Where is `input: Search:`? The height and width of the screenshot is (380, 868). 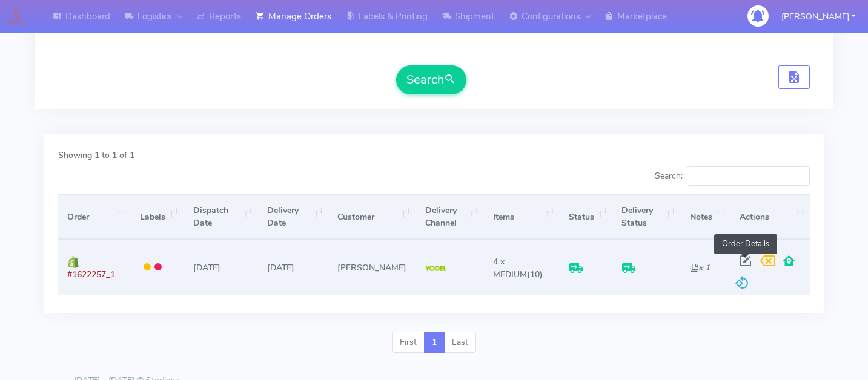 input: Search: is located at coordinates (748, 176).